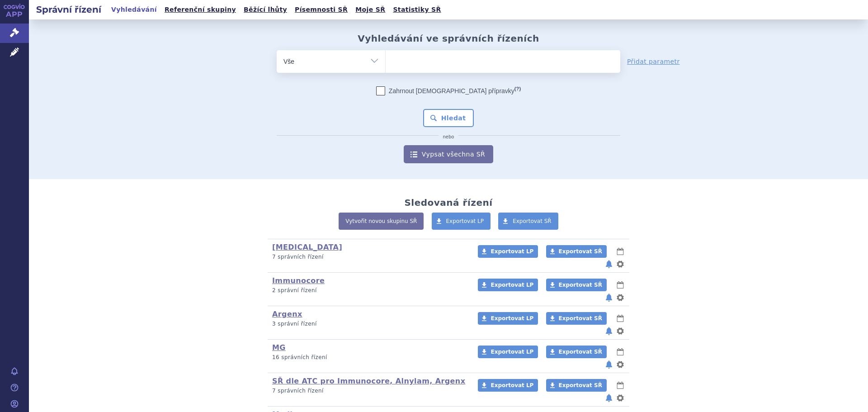 Image resolution: width=868 pixels, height=412 pixels. Describe the element at coordinates (448, 39) in the screenshot. I see `h2: Vyhledávání ve správních řízeních` at that location.